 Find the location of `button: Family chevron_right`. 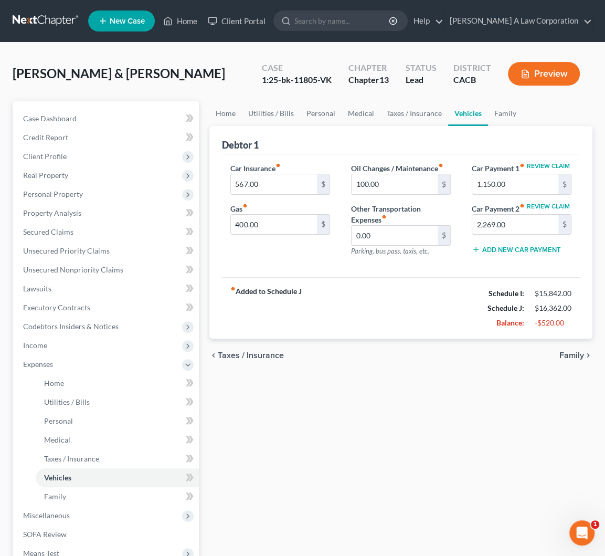

button: Family chevron_right is located at coordinates (576, 355).